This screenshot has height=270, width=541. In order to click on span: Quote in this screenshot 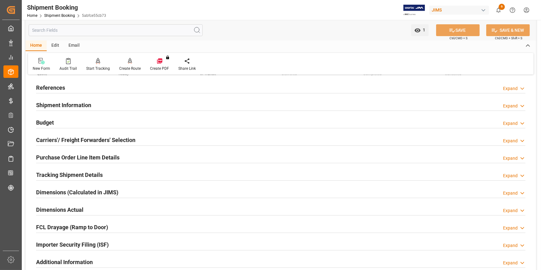, I will do `click(42, 74)`.